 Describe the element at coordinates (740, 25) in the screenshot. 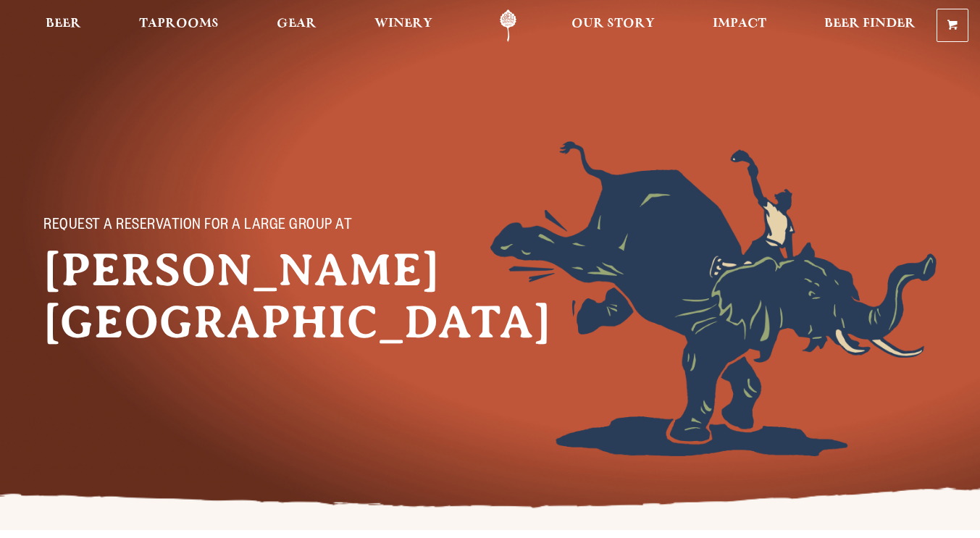

I see `a: Impact` at that location.